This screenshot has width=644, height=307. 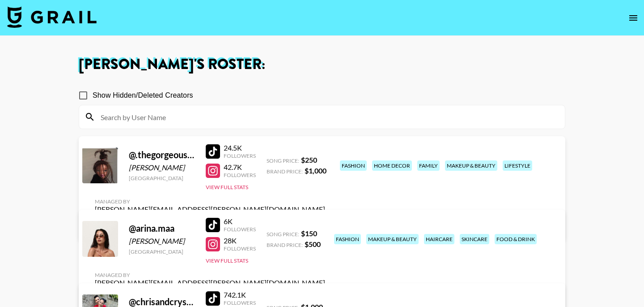 I want to click on strong: $ 150, so click(x=309, y=233).